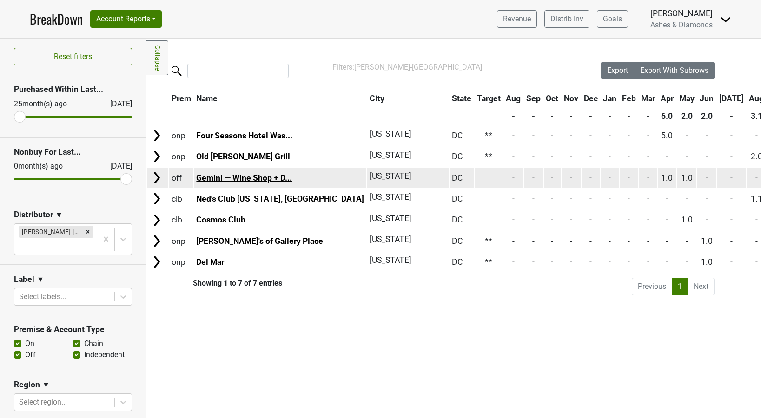  I want to click on th: Dec: activate to sort column ascending, so click(591, 99).